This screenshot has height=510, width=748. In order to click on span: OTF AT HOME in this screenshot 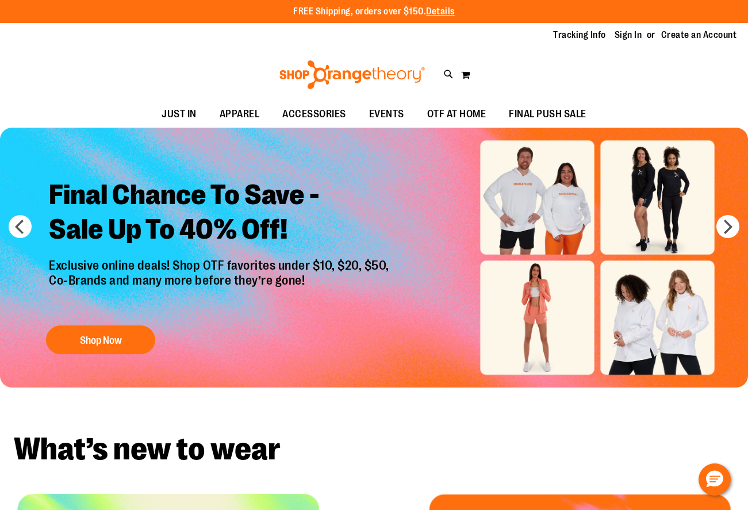, I will do `click(457, 114)`.